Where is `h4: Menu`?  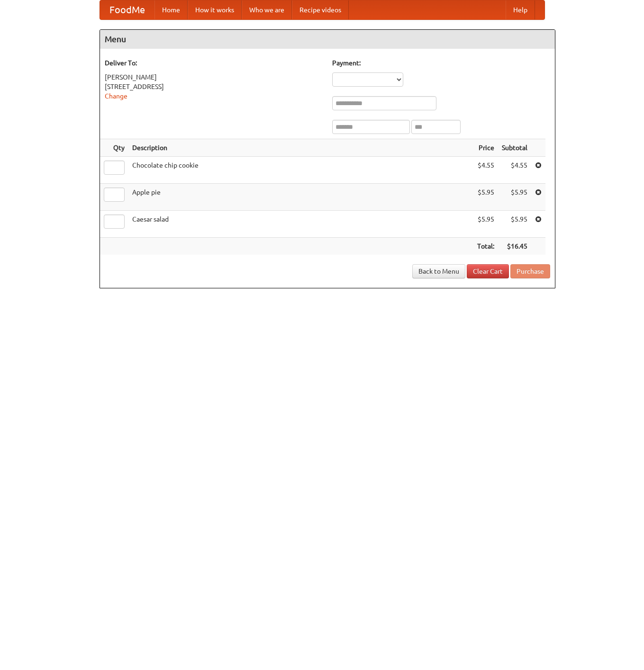 h4: Menu is located at coordinates (327, 39).